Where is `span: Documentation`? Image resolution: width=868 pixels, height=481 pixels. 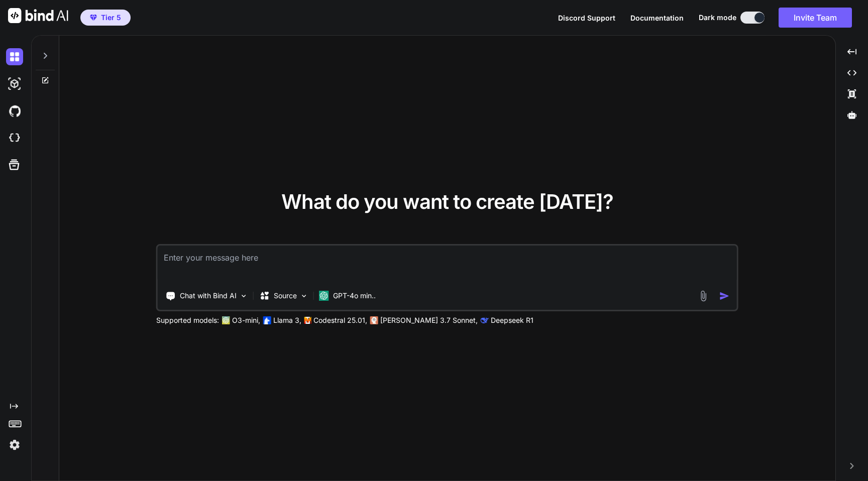
span: Documentation is located at coordinates (657, 18).